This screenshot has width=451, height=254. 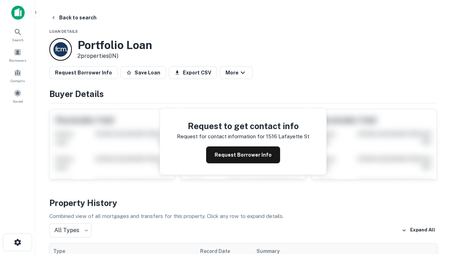 What do you see at coordinates (193, 73) in the screenshot?
I see `button: Export CSV` at bounding box center [193, 73].